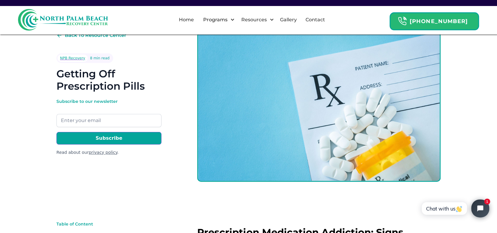 Image resolution: width=497 pixels, height=233 pixels. Describe the element at coordinates (73, 58) in the screenshot. I see `a: NPB Recovery` at that location.